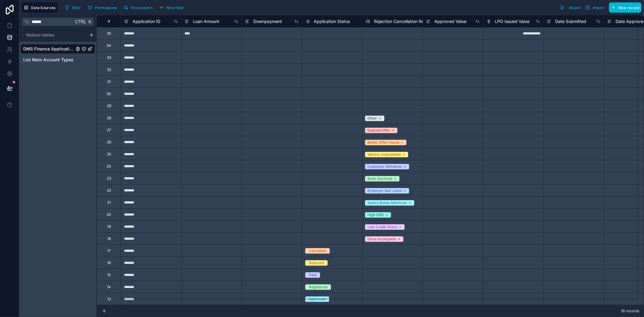 This screenshot has width=644, height=317. Describe the element at coordinates (382, 239) in the screenshot. I see `div: Docs Incomplete` at that location.